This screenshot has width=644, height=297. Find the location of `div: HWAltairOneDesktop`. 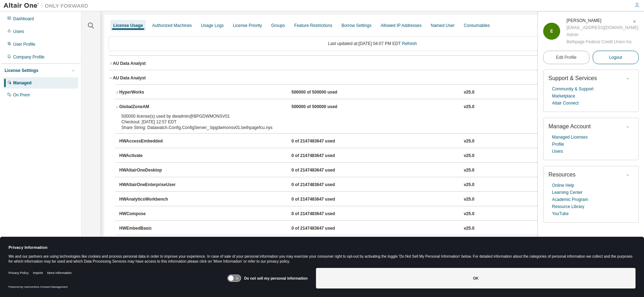

div: HWAltairOneDesktop is located at coordinates (151, 171).